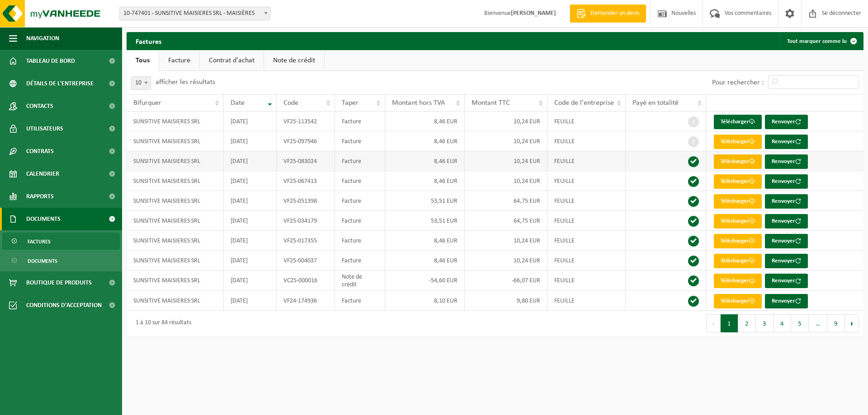  Describe the element at coordinates (747, 324) in the screenshot. I see `font: 2` at that location.